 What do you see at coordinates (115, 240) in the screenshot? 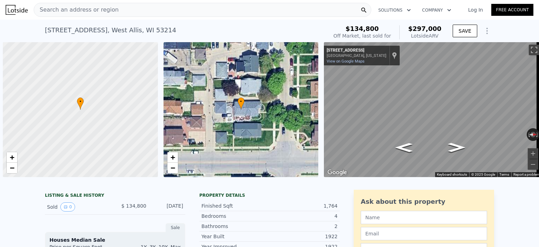
I see `div: Houses Median Sale` at bounding box center [115, 240].